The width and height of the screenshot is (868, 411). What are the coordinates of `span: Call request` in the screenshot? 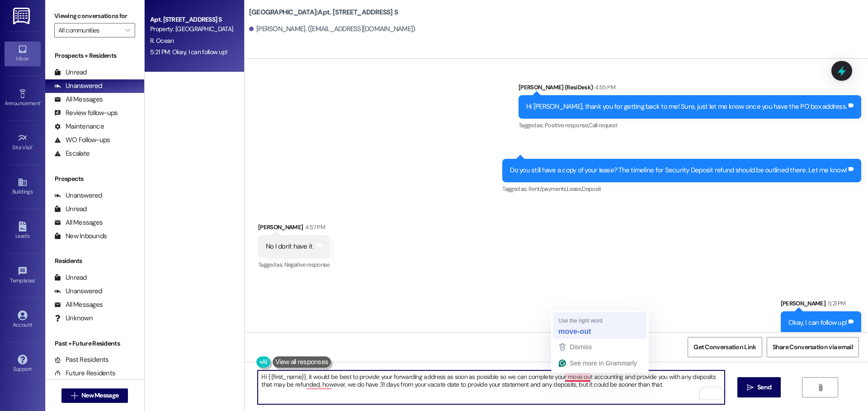 It's located at (603, 125).